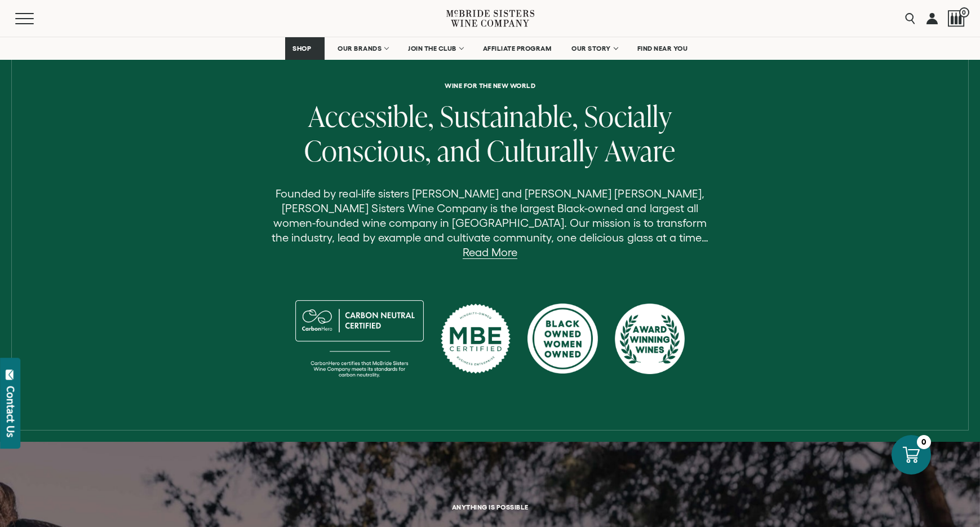 The width and height of the screenshot is (980, 527). What do you see at coordinates (359, 49) in the screenshot?
I see `span: OUR BRANDS` at bounding box center [359, 49].